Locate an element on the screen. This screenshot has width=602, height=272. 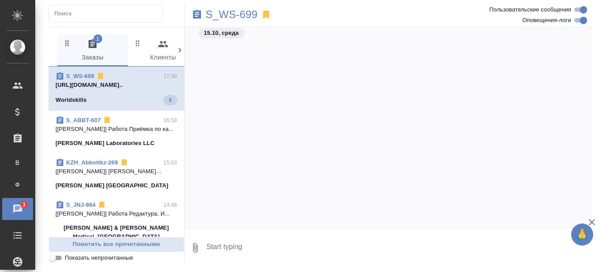
a: 1 is located at coordinates (18, 209).